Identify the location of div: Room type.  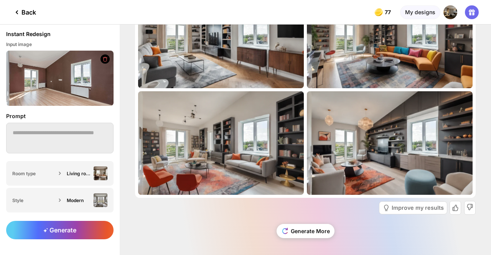
(34, 173).